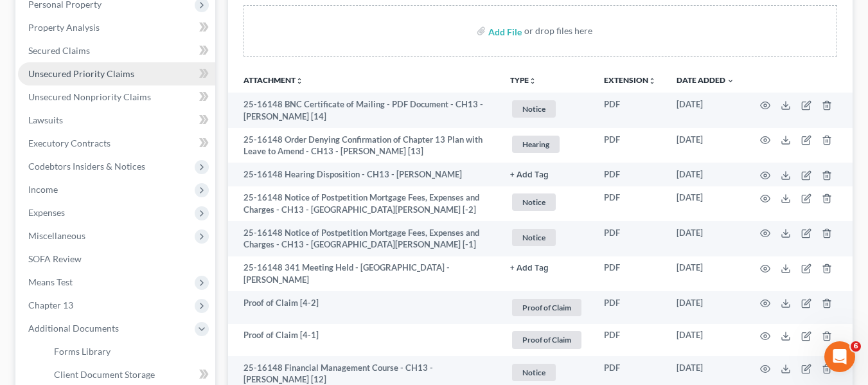  I want to click on span: Income, so click(43, 189).